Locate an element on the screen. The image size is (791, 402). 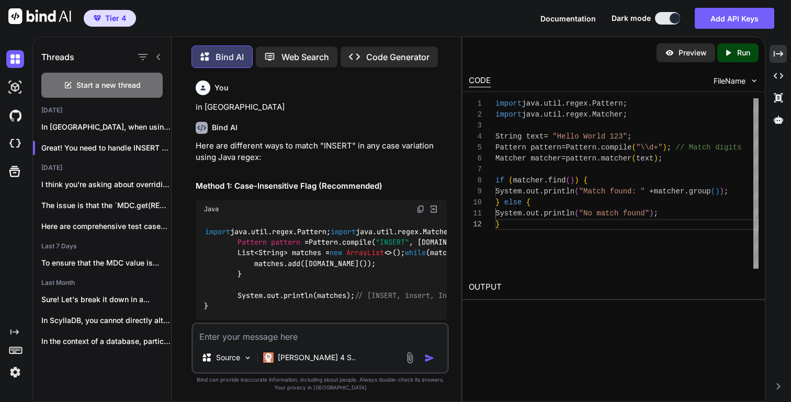
h2: Method 1: Case-Insensitive Flag (Recommended) is located at coordinates (321, 186).